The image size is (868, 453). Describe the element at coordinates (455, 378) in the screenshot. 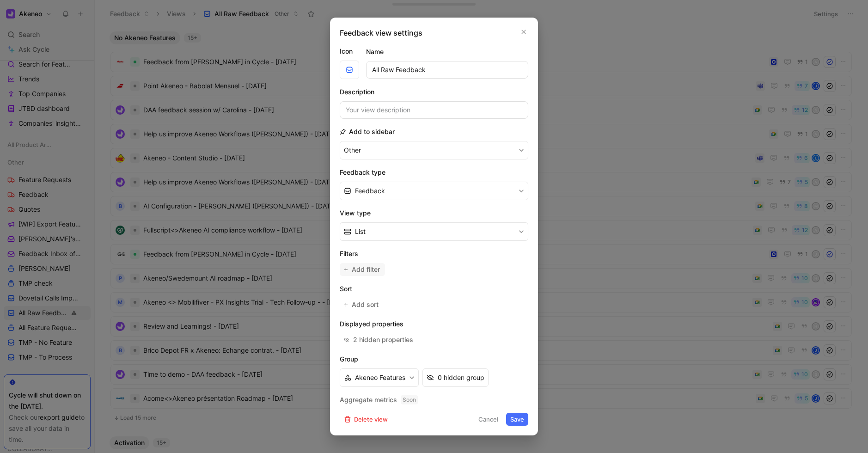

I see `button: 0 hidden group` at that location.